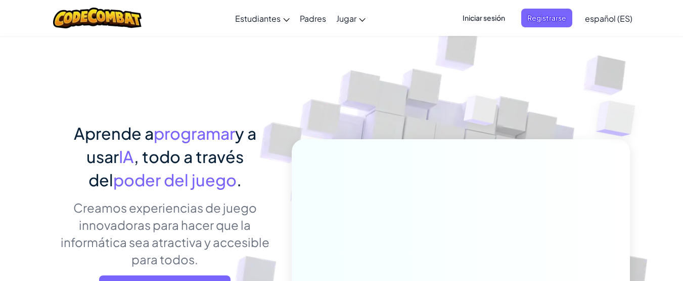  What do you see at coordinates (114, 133) in the screenshot?
I see `span: Aprende a` at bounding box center [114, 133].